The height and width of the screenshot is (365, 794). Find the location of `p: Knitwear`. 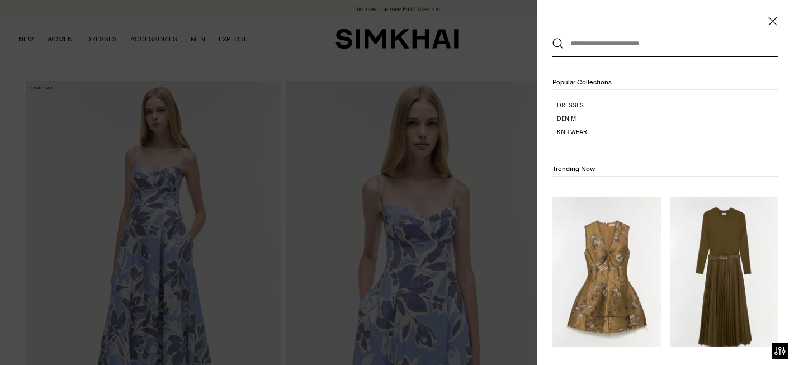

p: Knitwear is located at coordinates (668, 133).